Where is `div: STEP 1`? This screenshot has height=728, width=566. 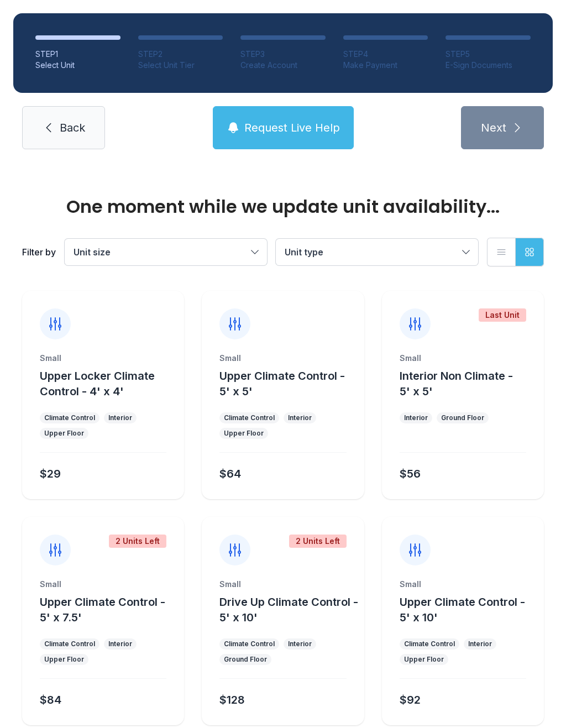 div: STEP 1 is located at coordinates (78, 54).